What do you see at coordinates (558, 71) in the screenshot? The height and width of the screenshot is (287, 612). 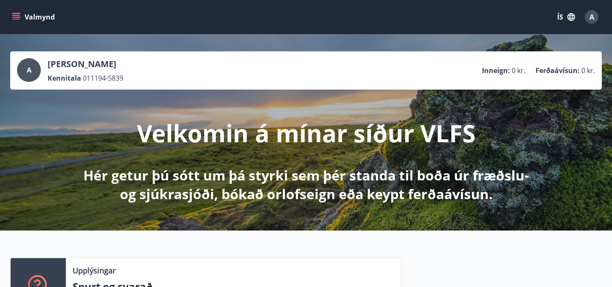 I see `p: Ferðaávísun :` at bounding box center [558, 71].